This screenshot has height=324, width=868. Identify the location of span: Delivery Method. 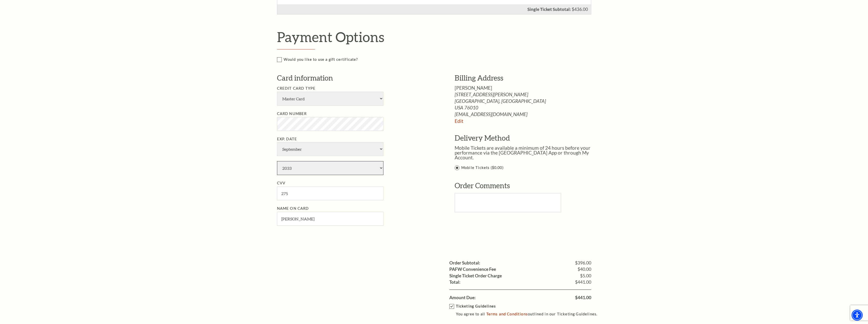
(482, 138).